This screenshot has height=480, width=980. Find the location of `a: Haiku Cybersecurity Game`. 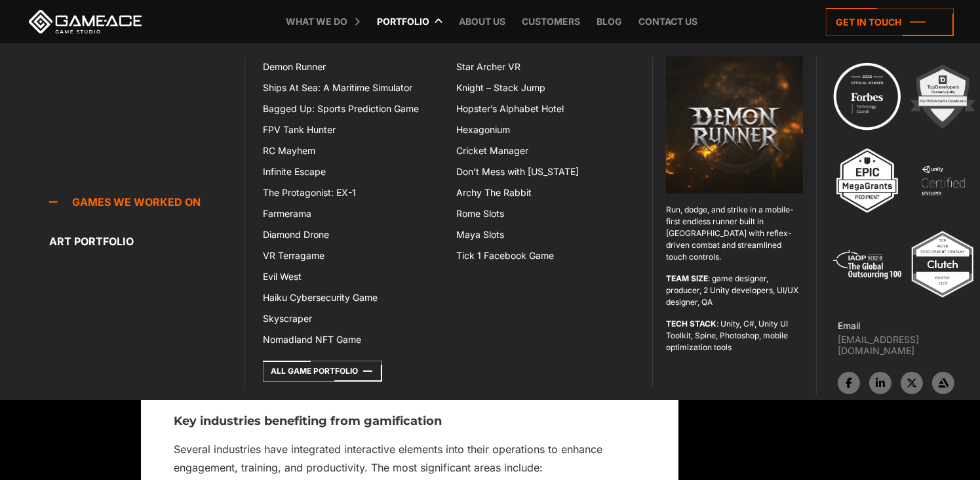

a: Haiku Cybersecurity Game is located at coordinates (351, 298).